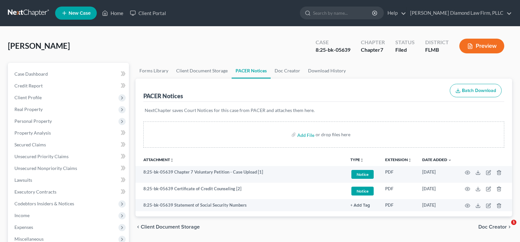  I want to click on span: Case Dashboard, so click(31, 74).